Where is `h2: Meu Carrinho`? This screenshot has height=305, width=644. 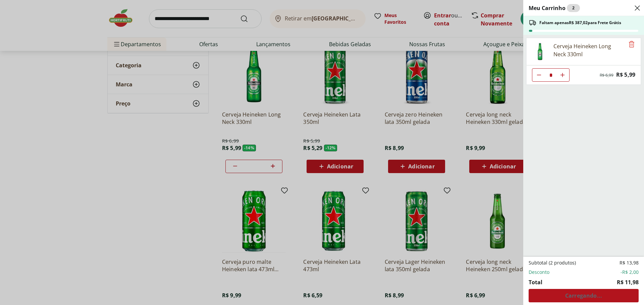 h2: Meu Carrinho is located at coordinates (554, 8).